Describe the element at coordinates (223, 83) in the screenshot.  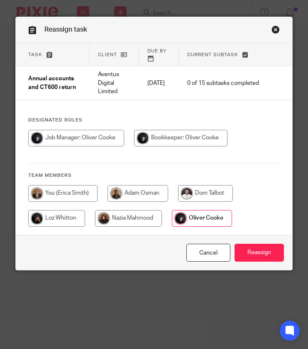
I see `td: 0 of 15 subtasks completed` at that location.